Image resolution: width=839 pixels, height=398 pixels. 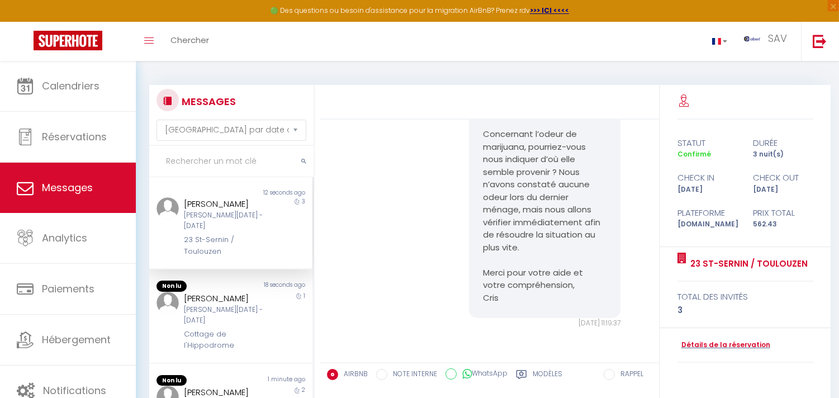 What do you see at coordinates (708, 178) in the screenshot?
I see `div: check in` at bounding box center [708, 178].